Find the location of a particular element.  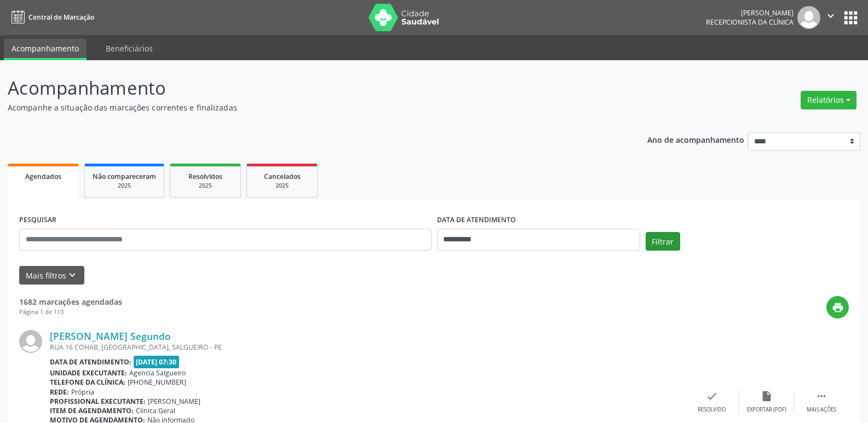

span: Agendados is located at coordinates (44, 176).